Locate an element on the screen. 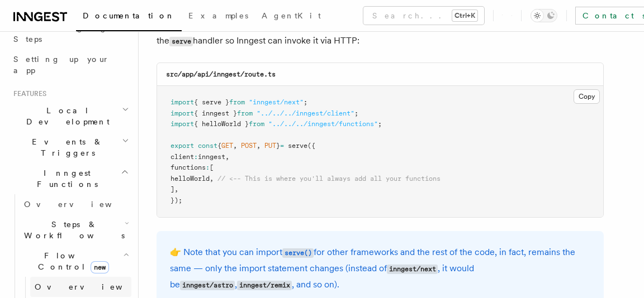 Image resolution: width=644 pixels, height=298 pixels. button: Inngest Functions is located at coordinates (70, 178).